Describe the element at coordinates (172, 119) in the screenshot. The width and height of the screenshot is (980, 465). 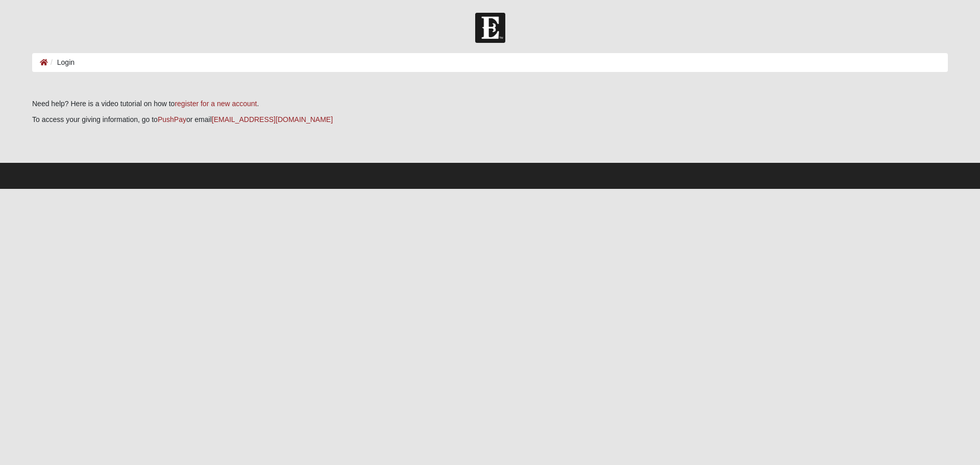
I see `a: PushPay` at that location.